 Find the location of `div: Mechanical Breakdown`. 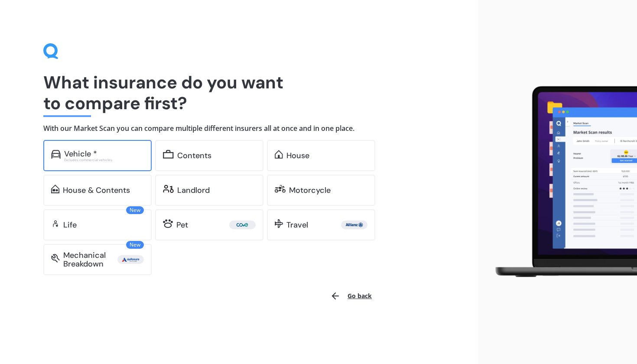

div: Mechanical Breakdown is located at coordinates (90, 260).